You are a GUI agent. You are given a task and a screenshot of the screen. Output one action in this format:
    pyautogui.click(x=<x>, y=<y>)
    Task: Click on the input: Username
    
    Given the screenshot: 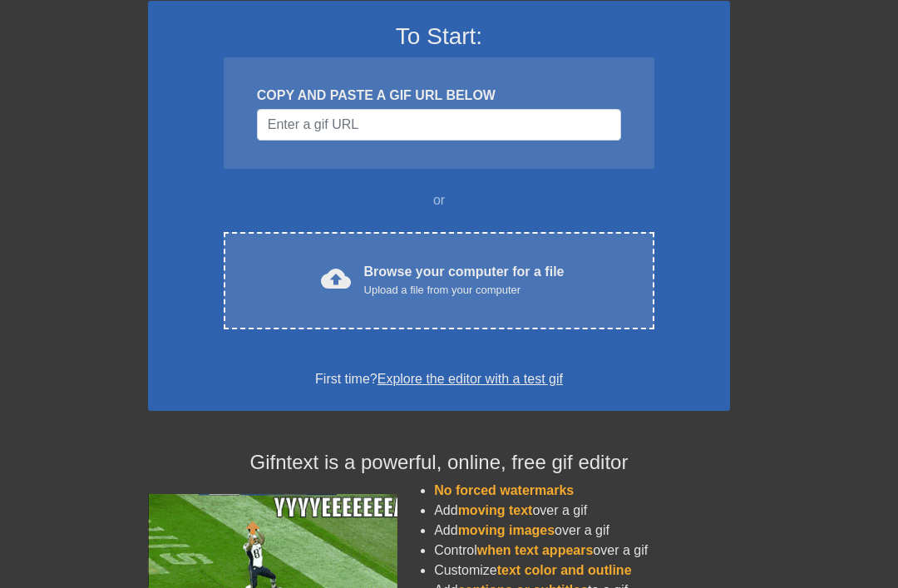 What is the action you would take?
    pyautogui.click(x=439, y=124)
    